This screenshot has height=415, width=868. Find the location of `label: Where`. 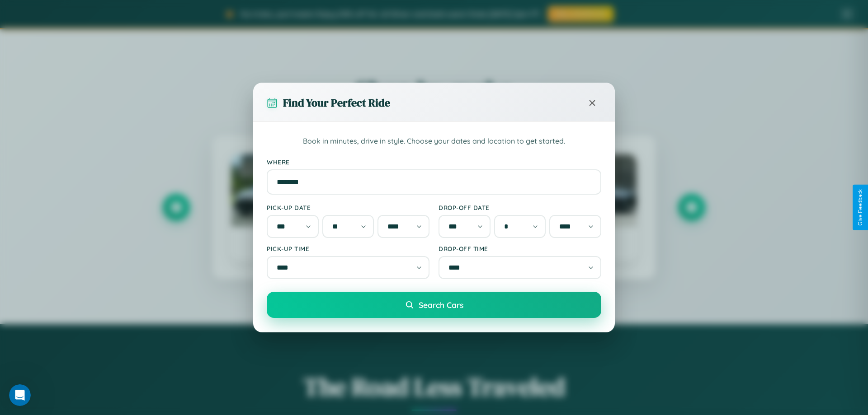

label: Where is located at coordinates (434, 162).